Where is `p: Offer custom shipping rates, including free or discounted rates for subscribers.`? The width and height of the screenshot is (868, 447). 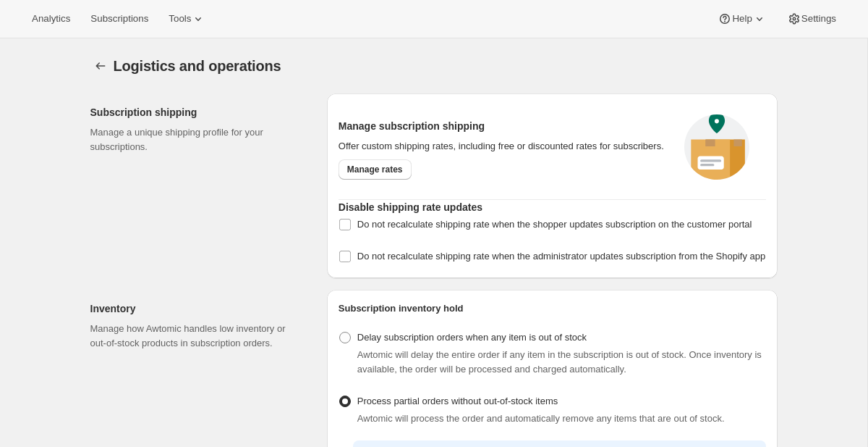
p: Offer custom shipping rates, including free or discounted rates for subscribers. is located at coordinates (503, 146).